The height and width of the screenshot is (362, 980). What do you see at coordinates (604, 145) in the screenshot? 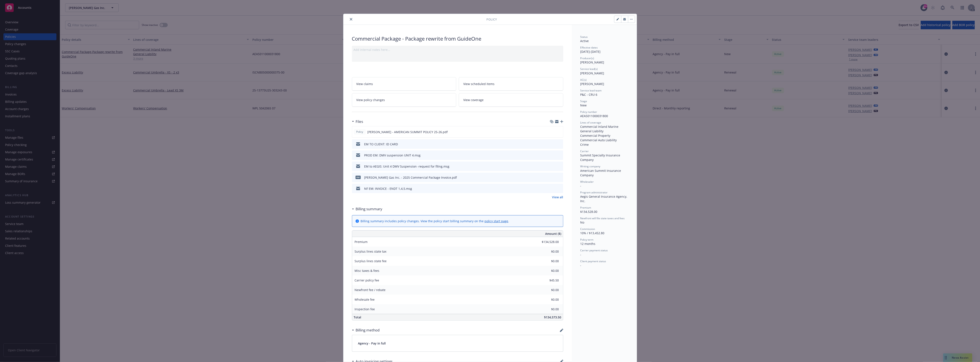
I see `div: Crime` at bounding box center [604, 145].